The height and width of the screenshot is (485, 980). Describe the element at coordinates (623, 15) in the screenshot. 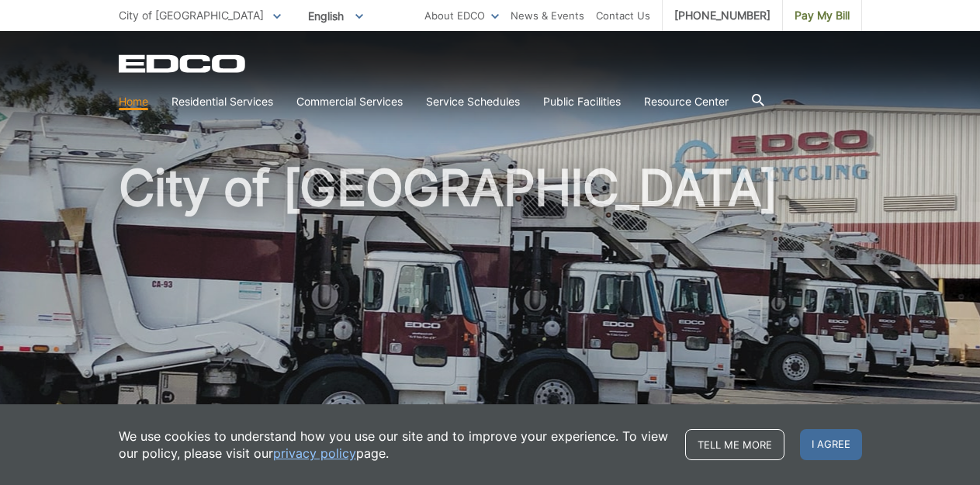

I see `a: Contact Us` at that location.